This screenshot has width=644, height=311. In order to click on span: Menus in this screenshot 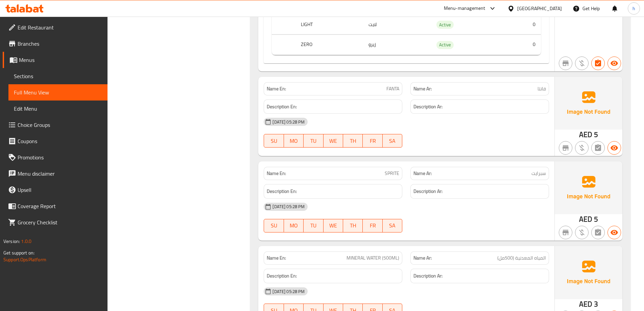, I will do `click(61, 60)`.